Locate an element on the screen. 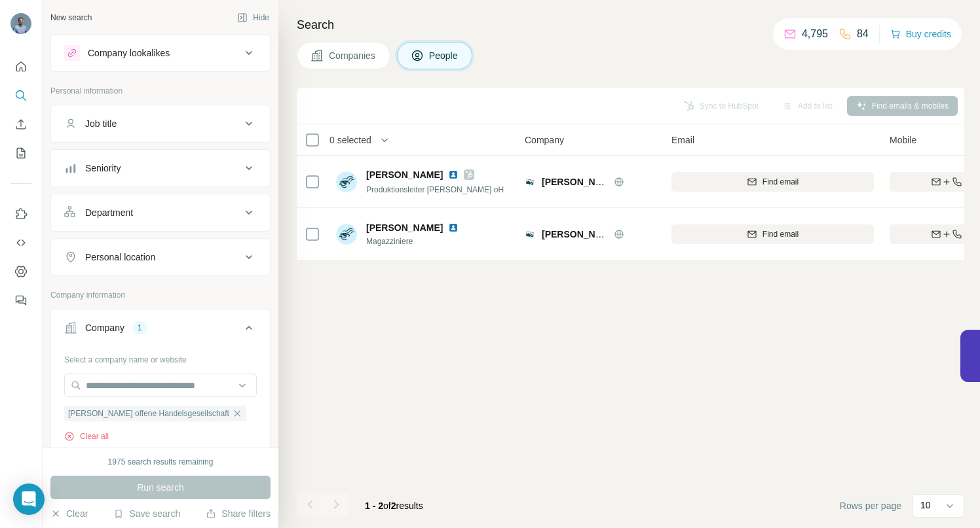 The height and width of the screenshot is (528, 980). button: Company lookalikes is located at coordinates (160, 53).